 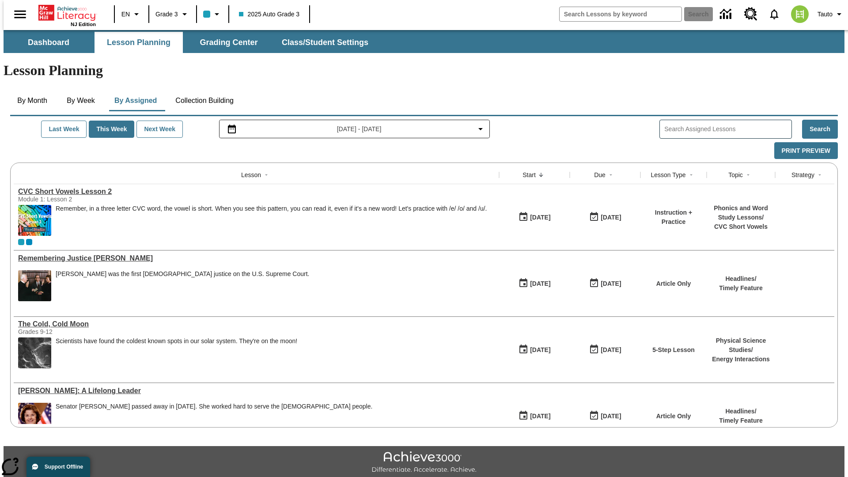 What do you see at coordinates (67, 13) in the screenshot?
I see `a: Home` at bounding box center [67, 13].